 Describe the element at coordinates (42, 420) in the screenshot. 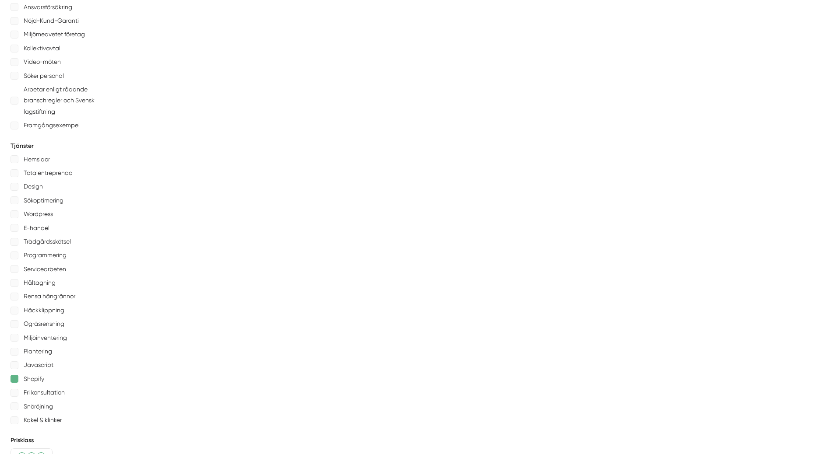

I see `p: Kakel & klinker` at that location.